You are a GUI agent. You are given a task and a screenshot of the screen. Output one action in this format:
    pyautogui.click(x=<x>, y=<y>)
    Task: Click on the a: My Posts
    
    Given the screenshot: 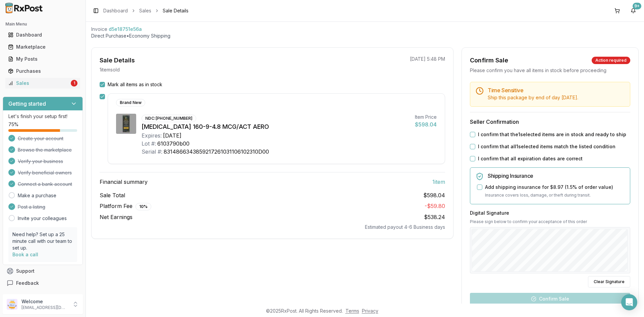 What is the action you would take?
    pyautogui.click(x=42, y=59)
    